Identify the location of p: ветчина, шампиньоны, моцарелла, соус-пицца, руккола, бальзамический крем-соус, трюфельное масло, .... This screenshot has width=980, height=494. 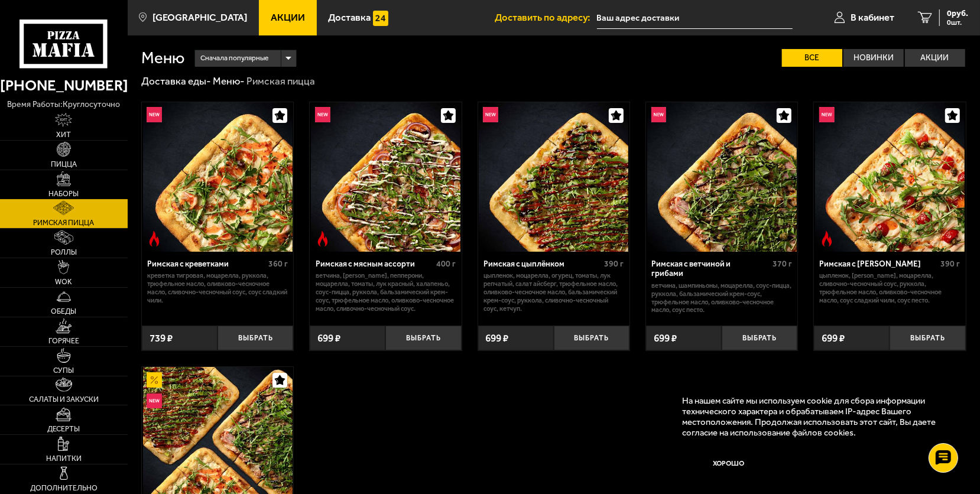
(721, 298).